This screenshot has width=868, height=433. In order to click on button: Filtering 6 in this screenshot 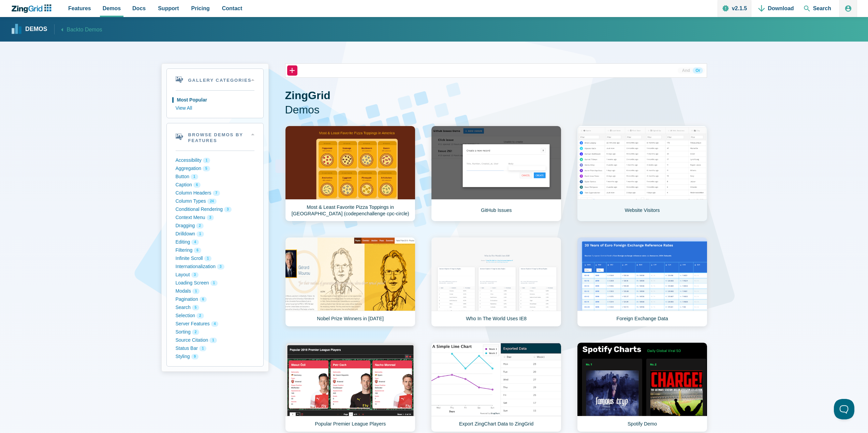, I will do `click(215, 250)`.